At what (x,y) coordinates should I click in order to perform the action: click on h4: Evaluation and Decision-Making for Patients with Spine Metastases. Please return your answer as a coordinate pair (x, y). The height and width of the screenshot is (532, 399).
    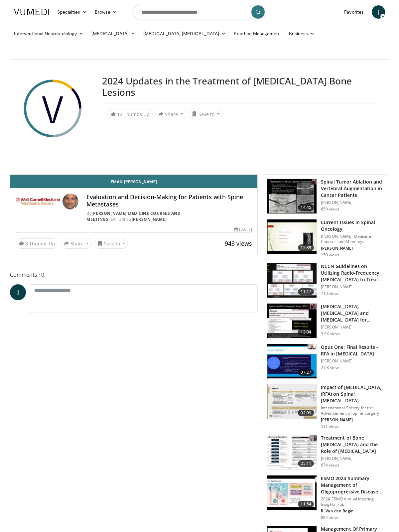
    Looking at the image, I should click on (169, 201).